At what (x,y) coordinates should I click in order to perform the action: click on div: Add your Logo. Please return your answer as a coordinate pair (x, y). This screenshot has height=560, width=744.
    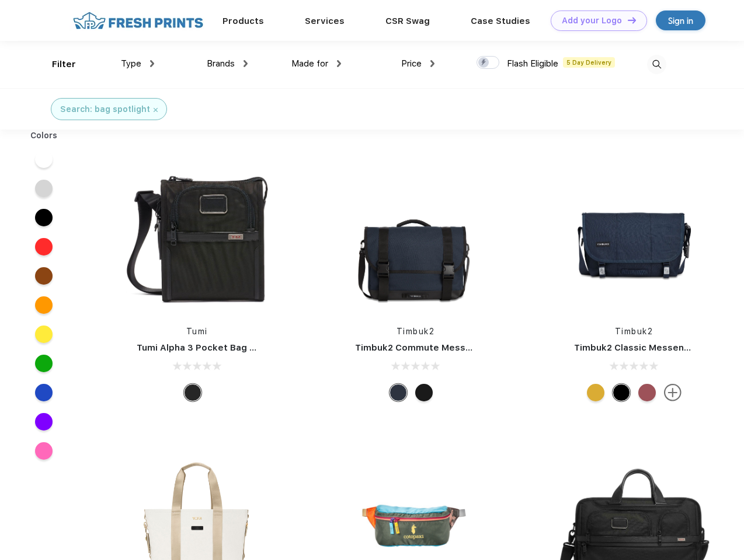
    Looking at the image, I should click on (592, 20).